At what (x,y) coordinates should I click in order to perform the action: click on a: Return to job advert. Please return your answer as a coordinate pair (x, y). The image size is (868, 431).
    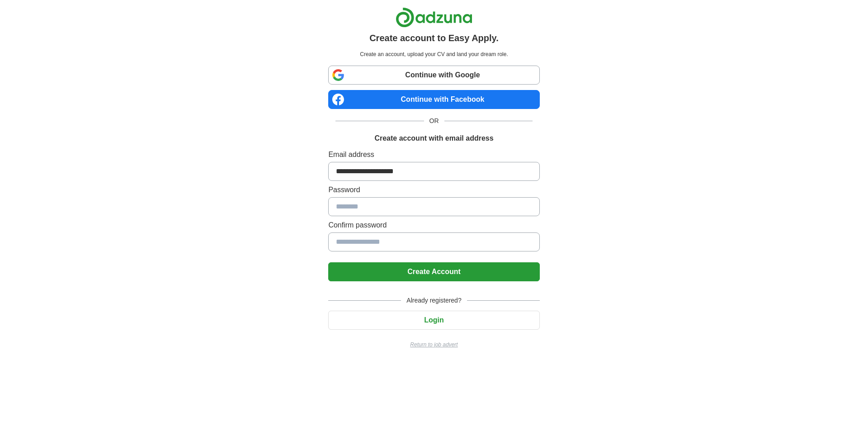
    Looking at the image, I should click on (434, 344).